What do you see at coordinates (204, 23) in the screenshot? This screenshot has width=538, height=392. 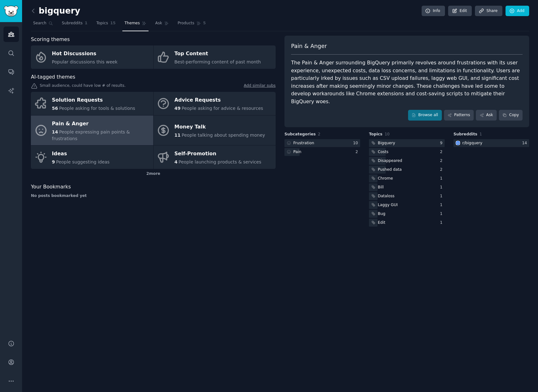 I see `span: 5` at bounding box center [204, 23].